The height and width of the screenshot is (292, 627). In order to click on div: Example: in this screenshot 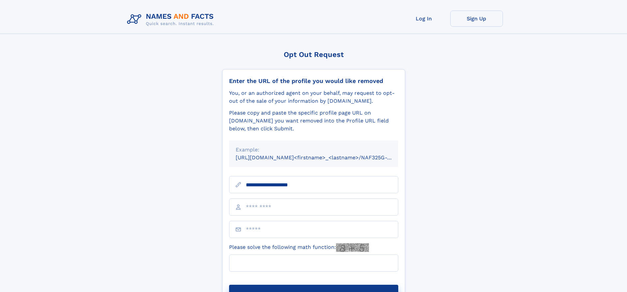, I will do `click(314, 150)`.